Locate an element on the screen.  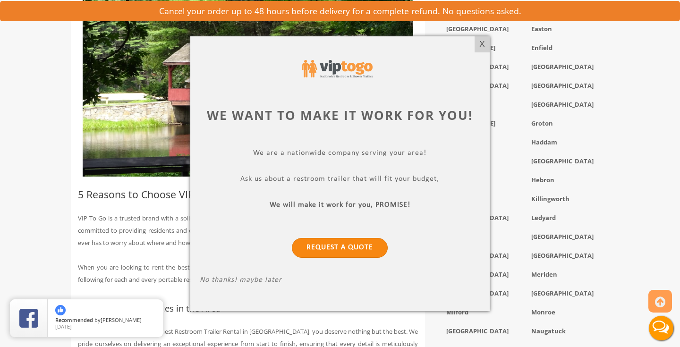
p: Ask us about a restroom trailer that will fit your budget, is located at coordinates (340, 179).